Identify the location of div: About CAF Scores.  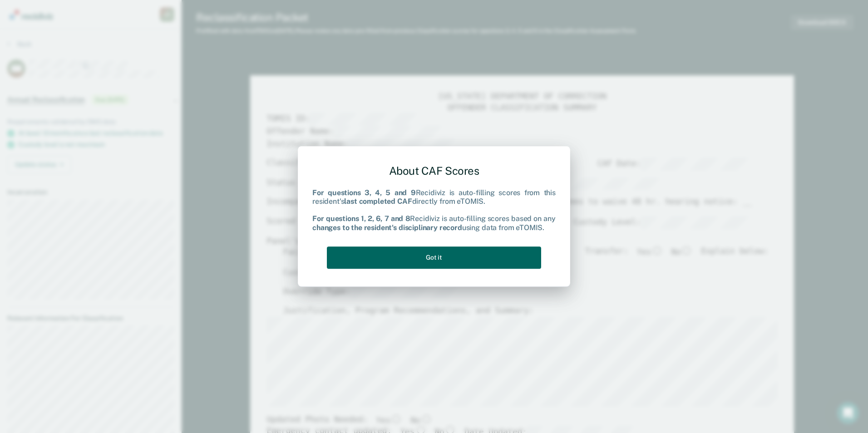
(434, 171).